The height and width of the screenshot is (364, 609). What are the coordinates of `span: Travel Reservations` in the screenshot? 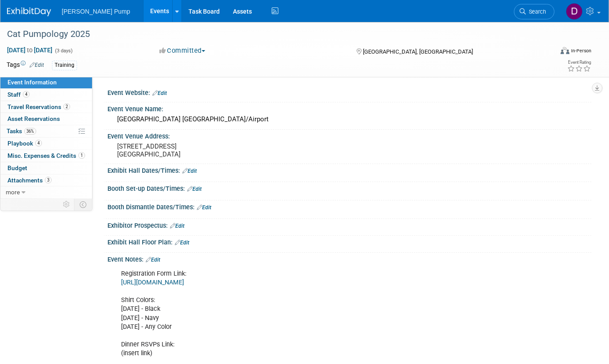 It's located at (38, 107).